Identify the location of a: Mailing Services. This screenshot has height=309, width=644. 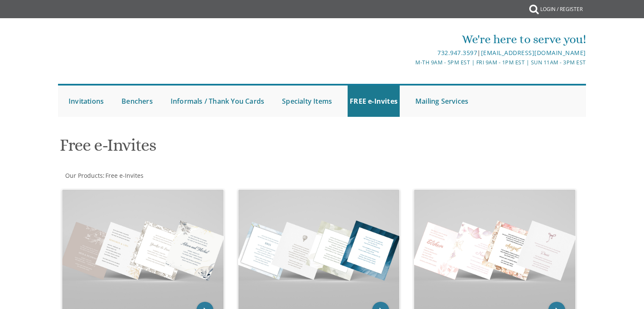
(441, 101).